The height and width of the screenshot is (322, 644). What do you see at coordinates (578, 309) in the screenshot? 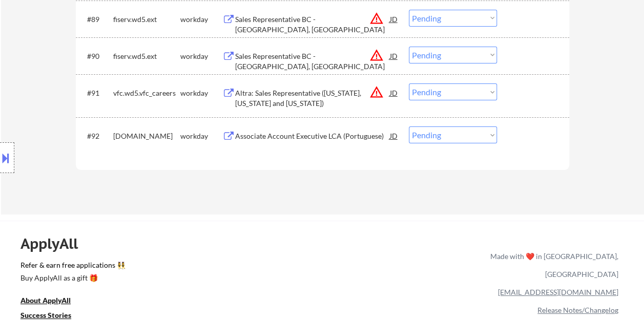
I see `a: Release Notes/Changelog` at bounding box center [578, 309].